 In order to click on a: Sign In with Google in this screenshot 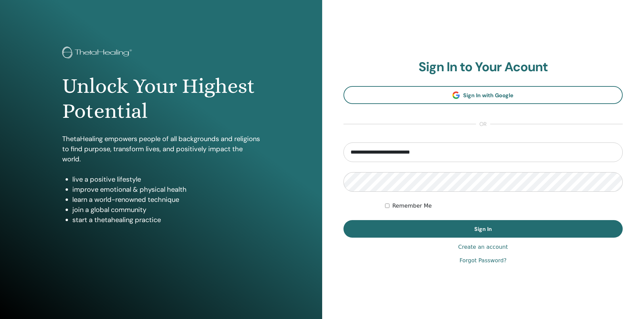, I will do `click(483, 94)`.